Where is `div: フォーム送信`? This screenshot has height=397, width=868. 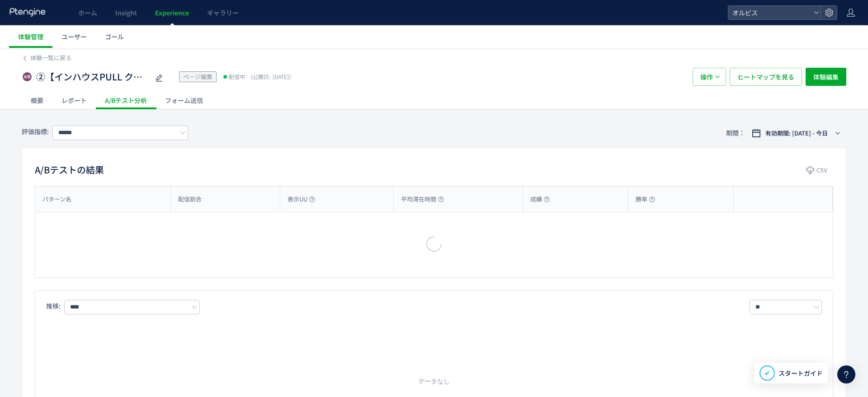 div: フォーム送信 is located at coordinates (184, 101).